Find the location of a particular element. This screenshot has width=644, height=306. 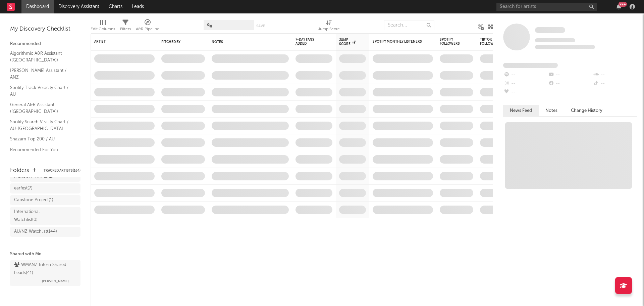

a: International Watchlist(0) is located at coordinates (45, 216).